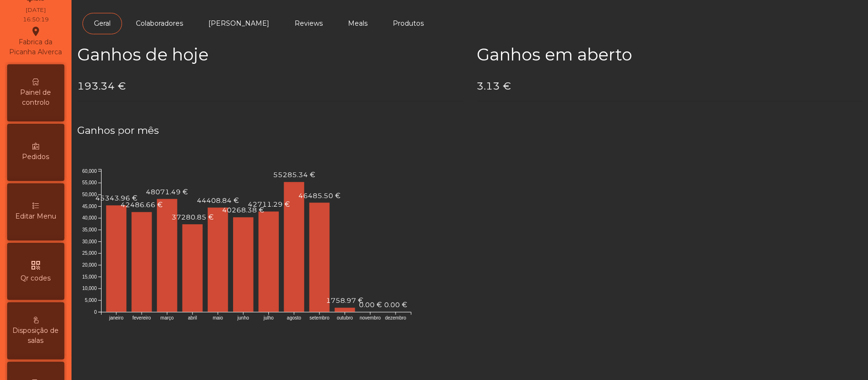 The width and height of the screenshot is (868, 380). What do you see at coordinates (89, 288) in the screenshot?
I see `text: 10,000` at bounding box center [89, 288].